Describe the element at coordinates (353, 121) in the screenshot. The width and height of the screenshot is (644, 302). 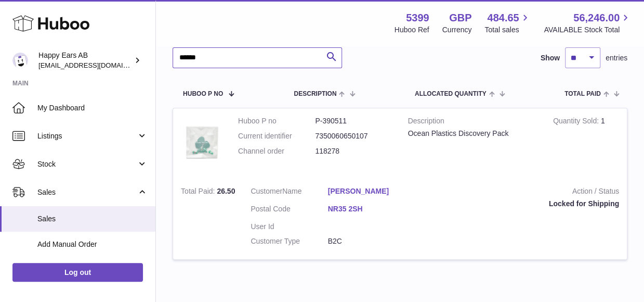
I see `dd: P-390511` at that location.